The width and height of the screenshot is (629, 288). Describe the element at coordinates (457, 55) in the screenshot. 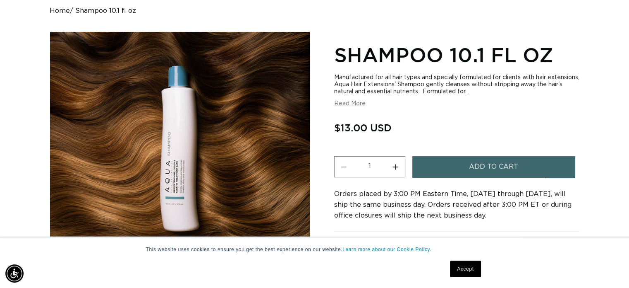

I see `h1: Shampoo 10.1 fl oz` at that location.